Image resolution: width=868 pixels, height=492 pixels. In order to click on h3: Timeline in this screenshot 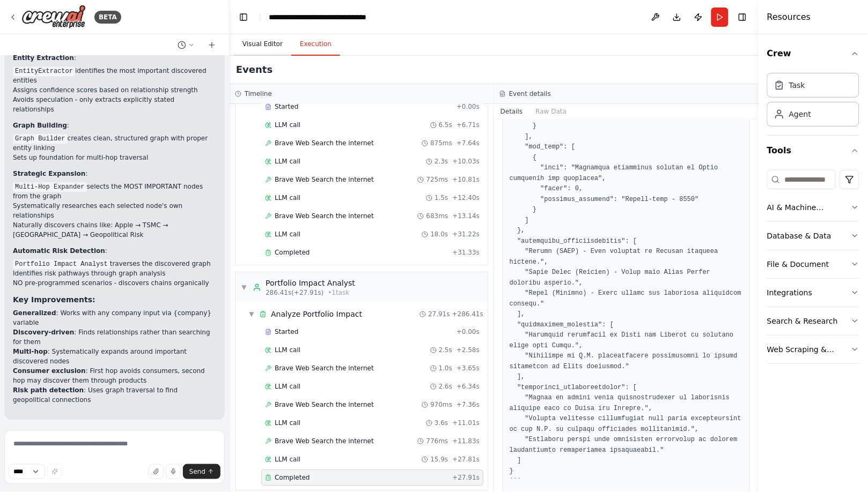, I will do `click(258, 94)`.